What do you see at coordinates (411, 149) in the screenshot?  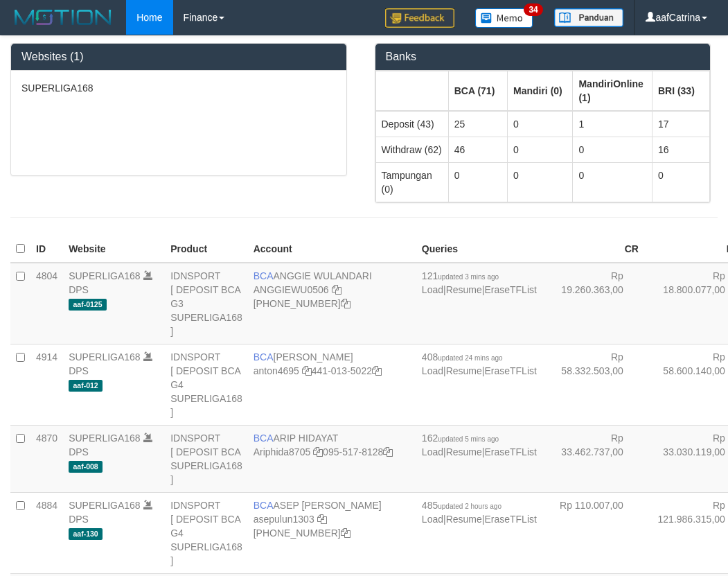 I see `td: Withdraw (62)` at bounding box center [411, 149].